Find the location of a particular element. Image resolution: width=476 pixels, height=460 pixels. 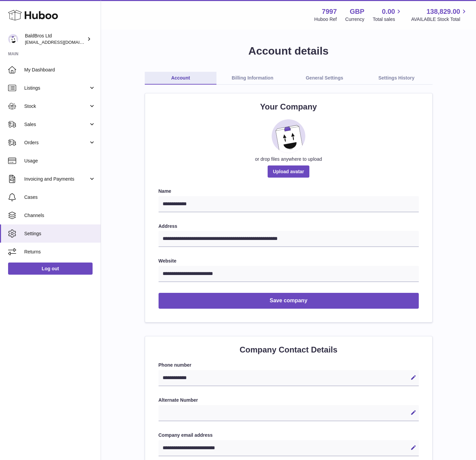

span: Orders is located at coordinates (56, 142).